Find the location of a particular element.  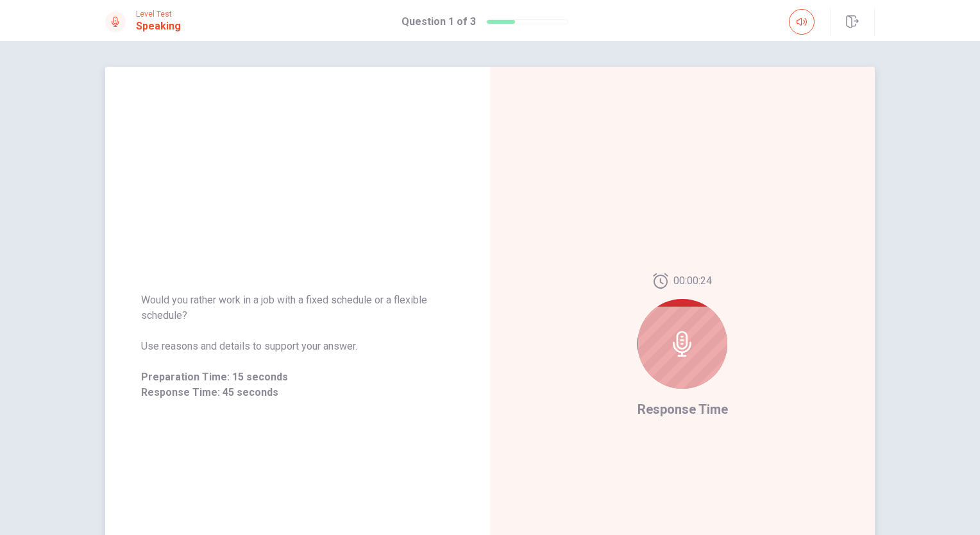

span: Level Test is located at coordinates (158, 14).